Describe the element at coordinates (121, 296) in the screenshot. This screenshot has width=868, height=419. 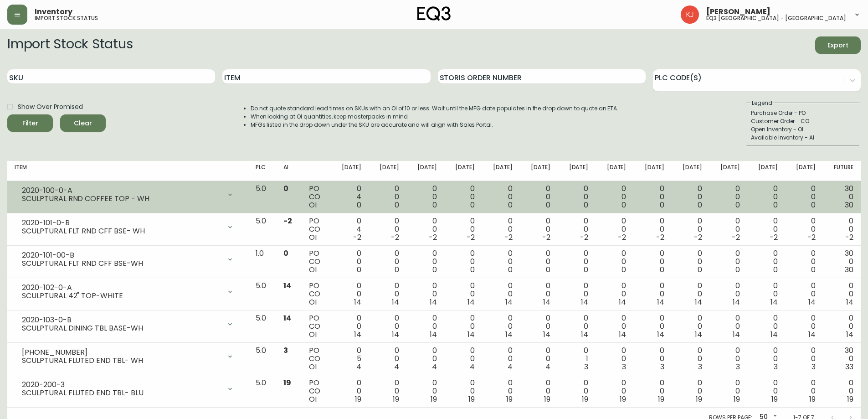
I see `div: SCULPTURAL 42" TOP-WHITE` at that location.